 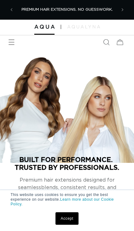 What do you see at coordinates (62, 201) in the screenshot?
I see `a: Learn more about our Cookie Policy.` at bounding box center [62, 201].